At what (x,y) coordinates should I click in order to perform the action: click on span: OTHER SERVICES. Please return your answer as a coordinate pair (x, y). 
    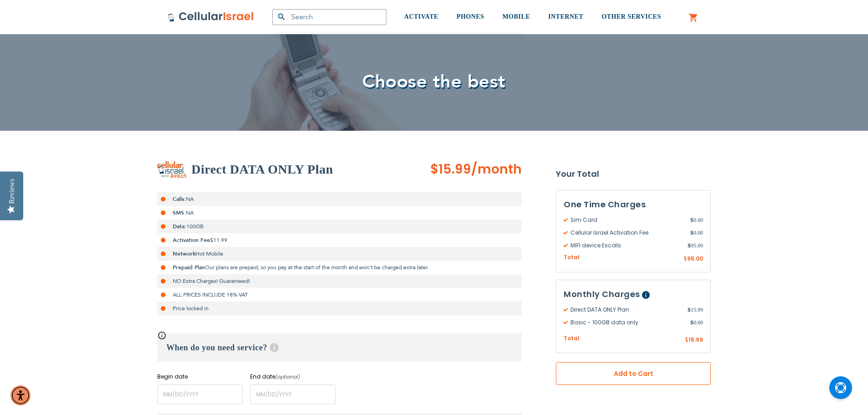
    Looking at the image, I should click on (631, 16).